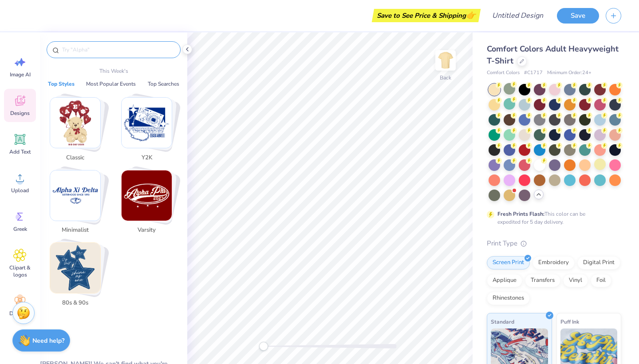 The width and height of the screenshot is (639, 364). Describe the element at coordinates (569, 73) in the screenshot. I see `span: Minimum Order: 24 +` at that location.